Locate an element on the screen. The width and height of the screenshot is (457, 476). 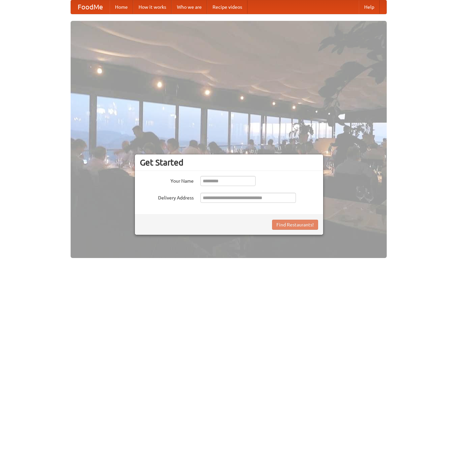
a: Help is located at coordinates (369, 7).